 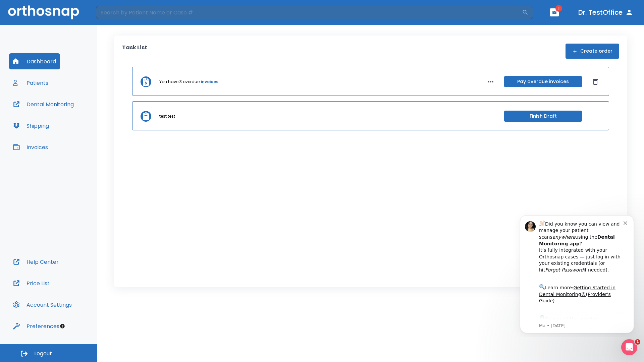 I want to click on button: Dismiss notification, so click(x=116, y=13).